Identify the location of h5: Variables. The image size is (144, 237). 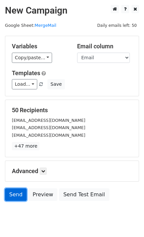
(40, 46).